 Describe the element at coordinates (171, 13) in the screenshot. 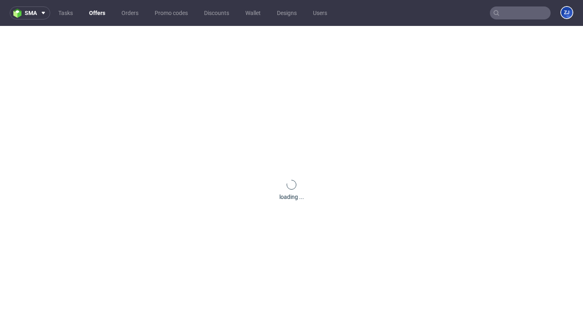

I see `a: Promo codes` at that location.